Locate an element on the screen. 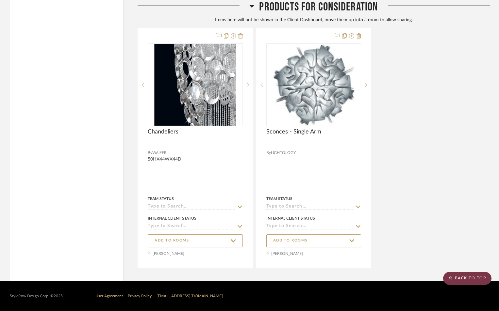  scroll-to-top-button: BACK TO TOP is located at coordinates (467, 279).